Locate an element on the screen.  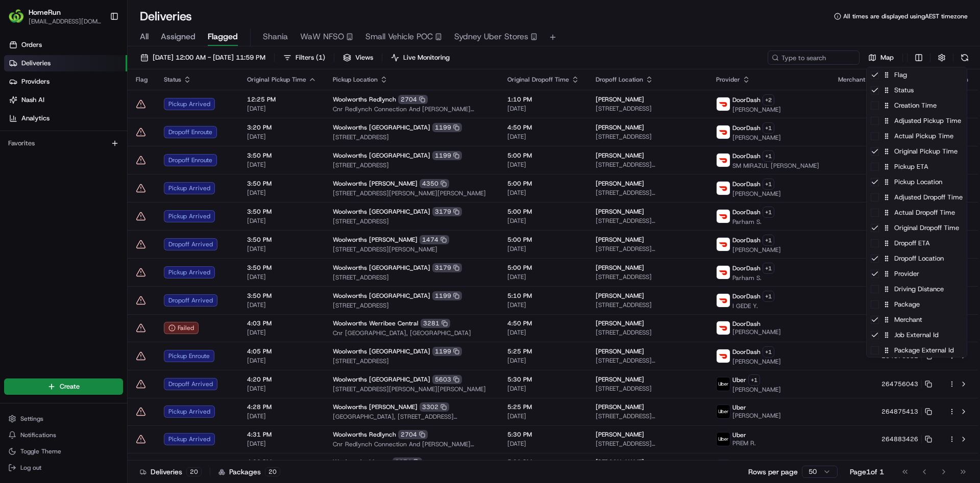
div: Original Pickup Time is located at coordinates (917, 152).